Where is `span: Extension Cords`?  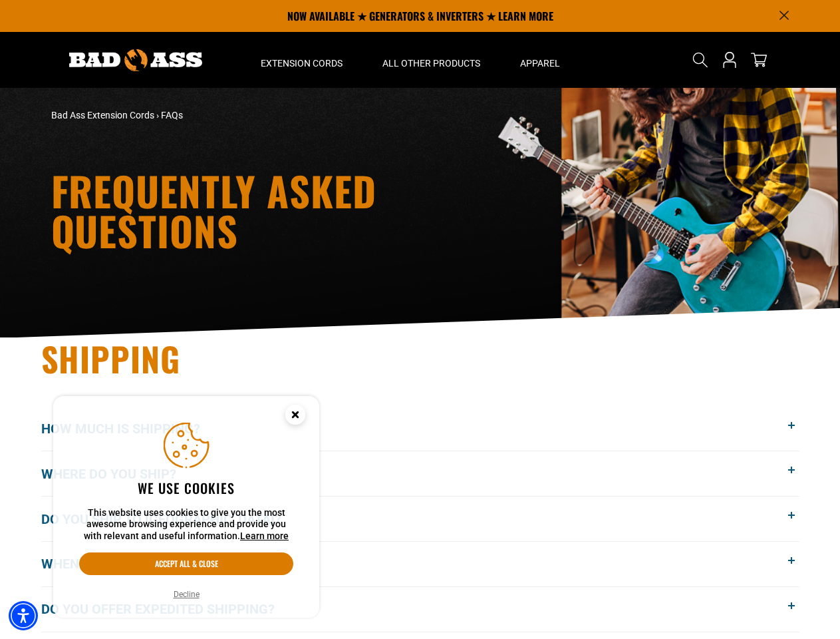
span: Extension Cords is located at coordinates (302, 63).